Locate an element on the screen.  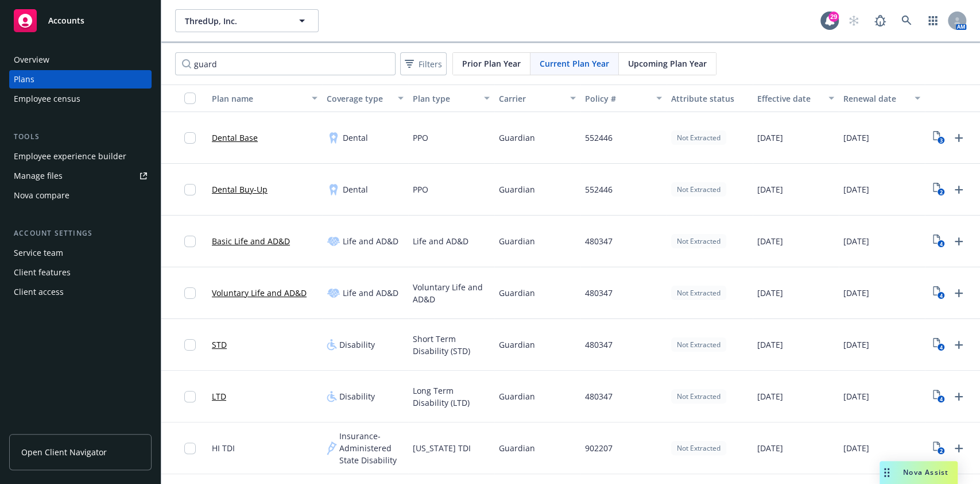
span: Prior Plan Year is located at coordinates (492, 63).